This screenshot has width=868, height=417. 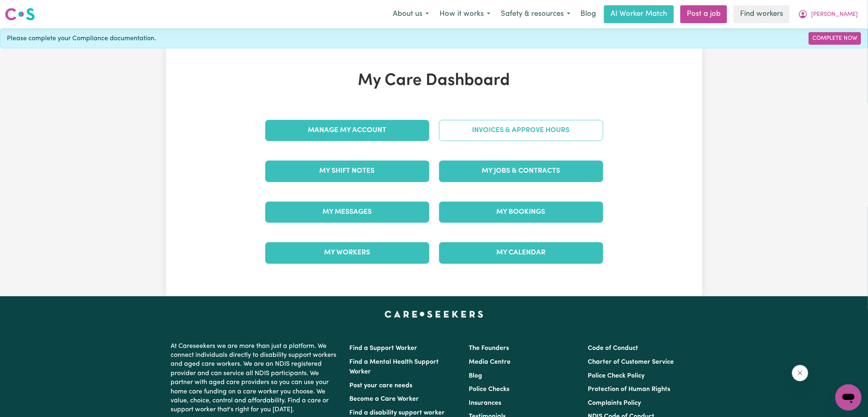 I want to click on a: Post a job, so click(x=703, y=14).